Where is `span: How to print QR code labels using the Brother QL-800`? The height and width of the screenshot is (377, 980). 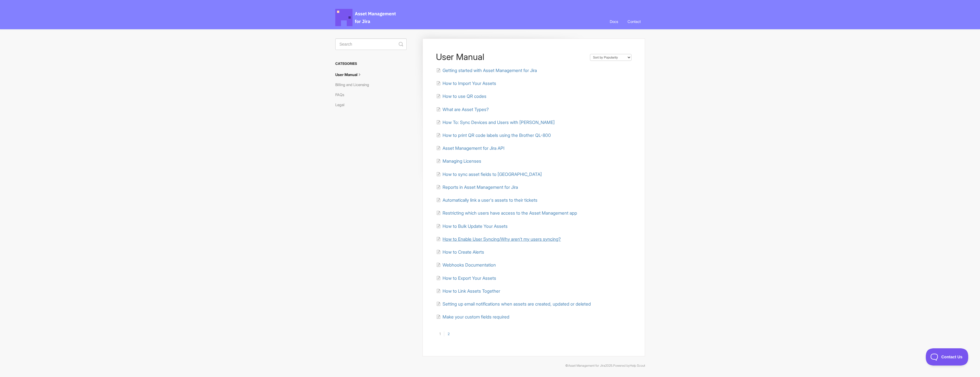
span: How to print QR code labels using the Brother QL-800 is located at coordinates (497, 135).